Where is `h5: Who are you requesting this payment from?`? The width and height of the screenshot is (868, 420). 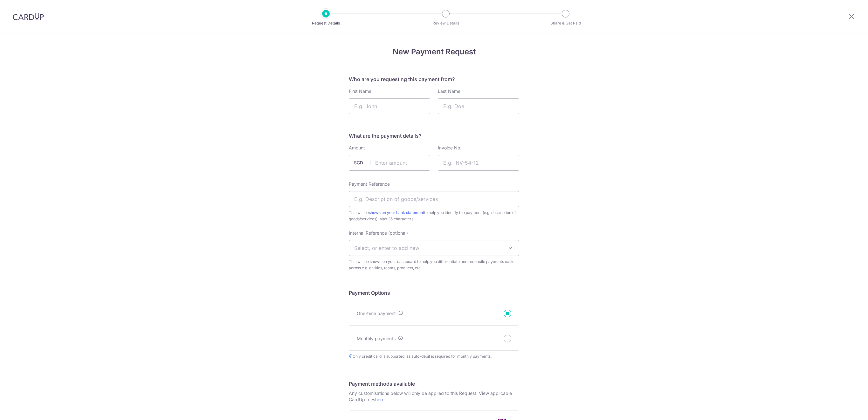 h5: Who are you requesting this payment from? is located at coordinates (434, 79).